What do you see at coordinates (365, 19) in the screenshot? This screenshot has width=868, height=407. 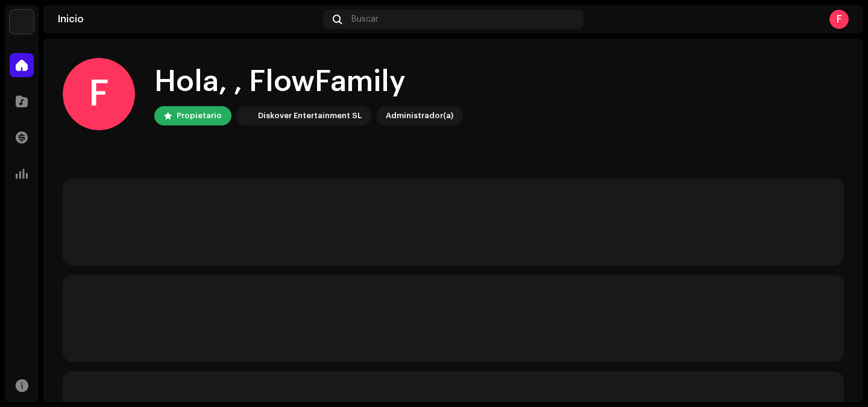 I see `span: Buscar` at bounding box center [365, 19].